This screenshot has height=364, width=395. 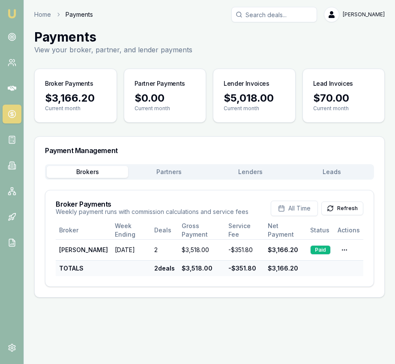 What do you see at coordinates (202, 230) in the screenshot?
I see `th: Gross Payment` at bounding box center [202, 230].